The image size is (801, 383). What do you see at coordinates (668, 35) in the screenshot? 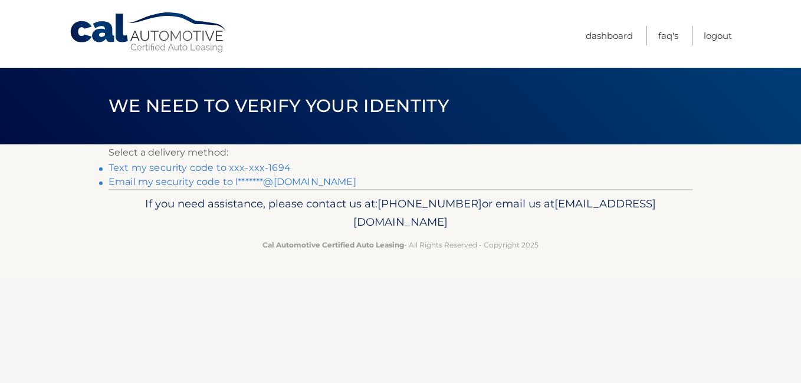
I see `a: FAQ's` at bounding box center [668, 35].